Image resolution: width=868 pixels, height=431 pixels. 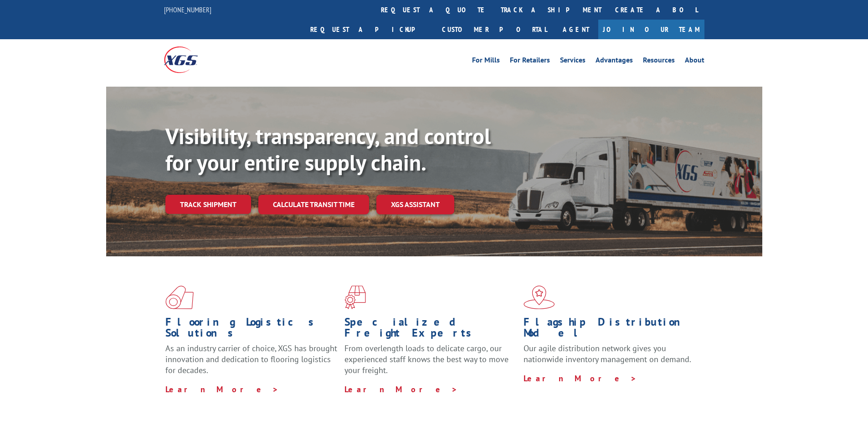 What do you see at coordinates (328, 149) in the screenshot?
I see `b: Visibility, transparency, and control for your entire supply chain.` at bounding box center [328, 149].